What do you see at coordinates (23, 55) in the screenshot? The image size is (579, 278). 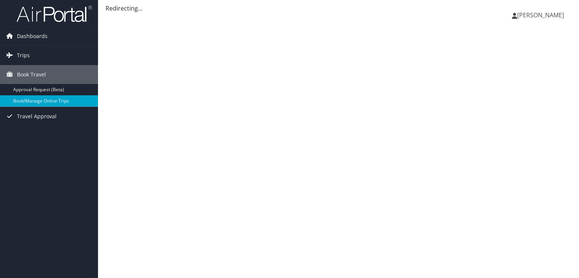 I see `span: Trips` at bounding box center [23, 55].